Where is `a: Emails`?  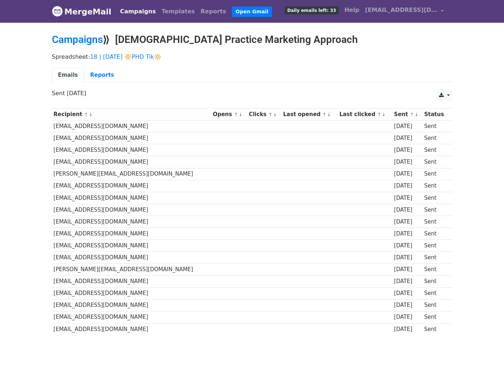 a: Emails is located at coordinates (68, 75).